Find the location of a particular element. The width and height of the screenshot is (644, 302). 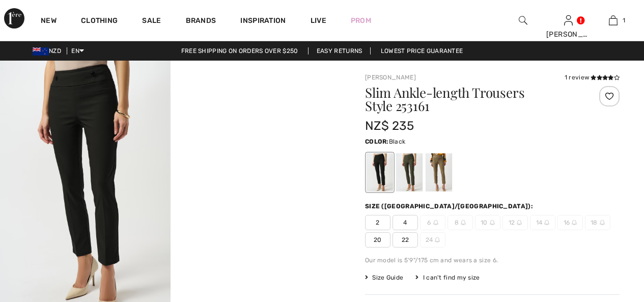

a: Sign In is located at coordinates (568, 20).